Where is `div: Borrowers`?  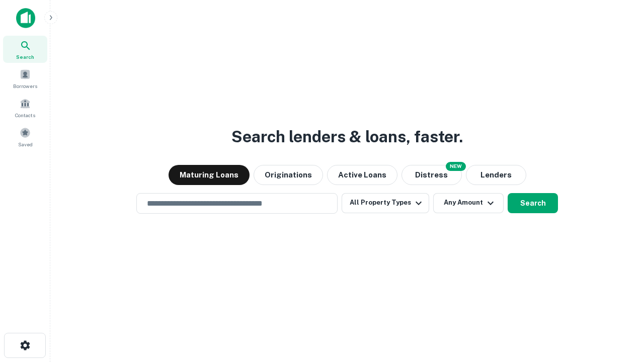 div: Borrowers is located at coordinates (25, 79).